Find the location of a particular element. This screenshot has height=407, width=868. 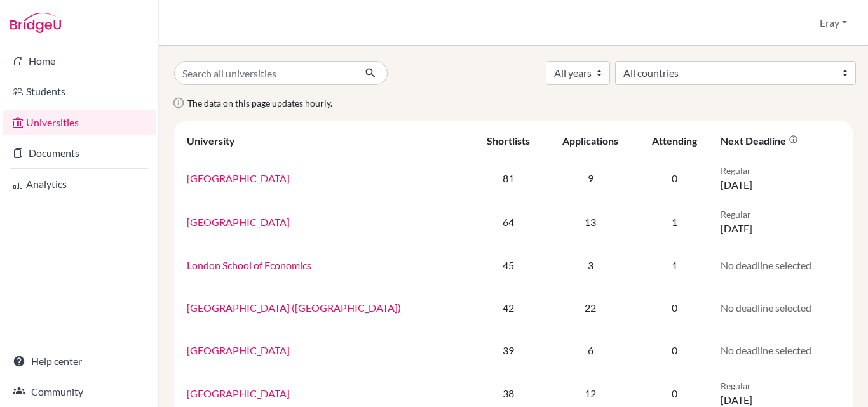

a: Universities is located at coordinates (79, 123).